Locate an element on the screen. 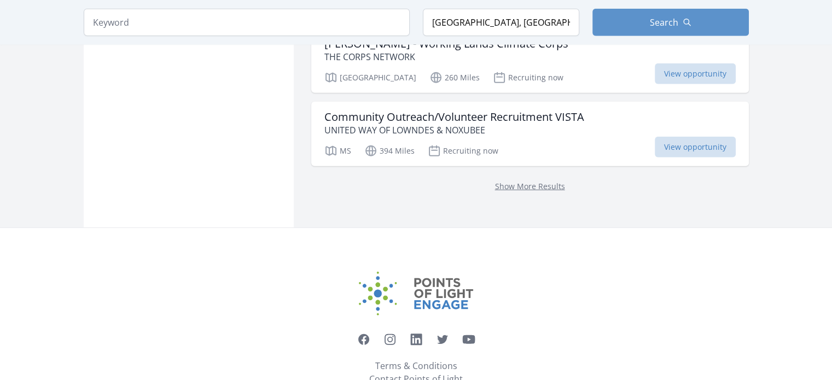 The width and height of the screenshot is (832, 380). p: 394 Miles is located at coordinates (389, 151).